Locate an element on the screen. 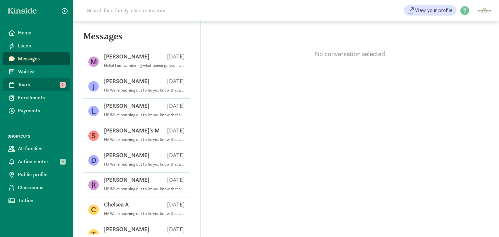 The image size is (499, 237). a: Tuition is located at coordinates (36, 201).